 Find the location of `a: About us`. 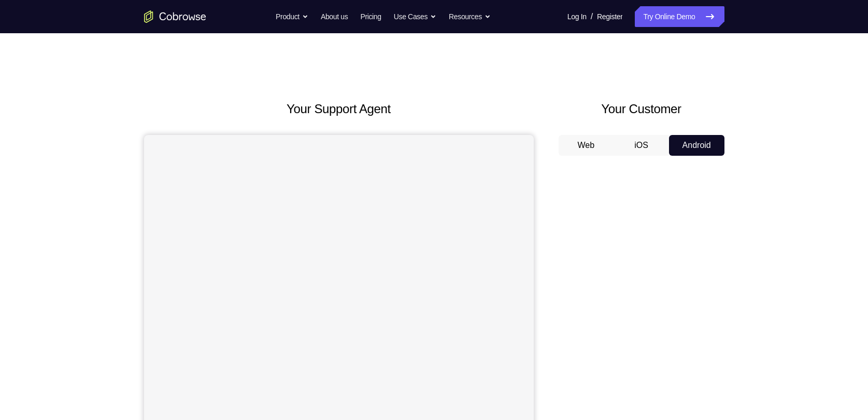

a: About us is located at coordinates (334, 17).